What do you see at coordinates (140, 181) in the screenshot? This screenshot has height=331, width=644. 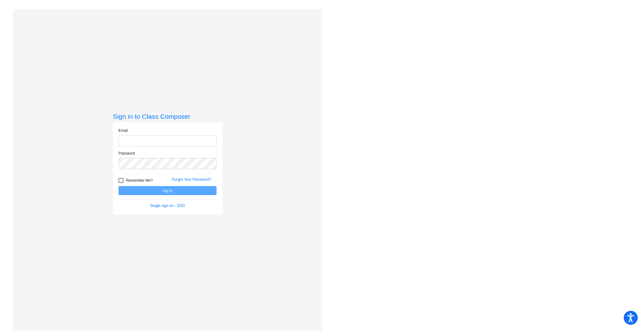 I see `span: Remember Me?` at bounding box center [140, 181].